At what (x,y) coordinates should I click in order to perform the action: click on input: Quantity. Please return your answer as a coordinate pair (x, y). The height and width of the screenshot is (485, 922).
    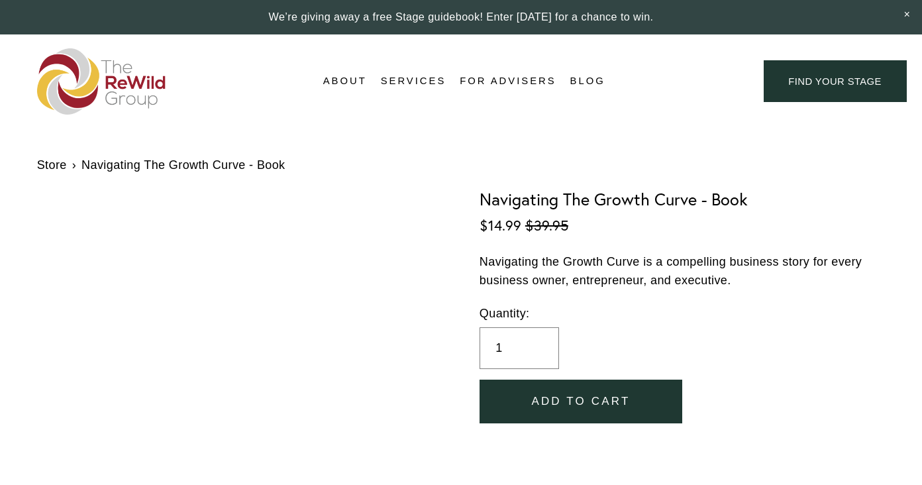
    Looking at the image, I should click on (519, 348).